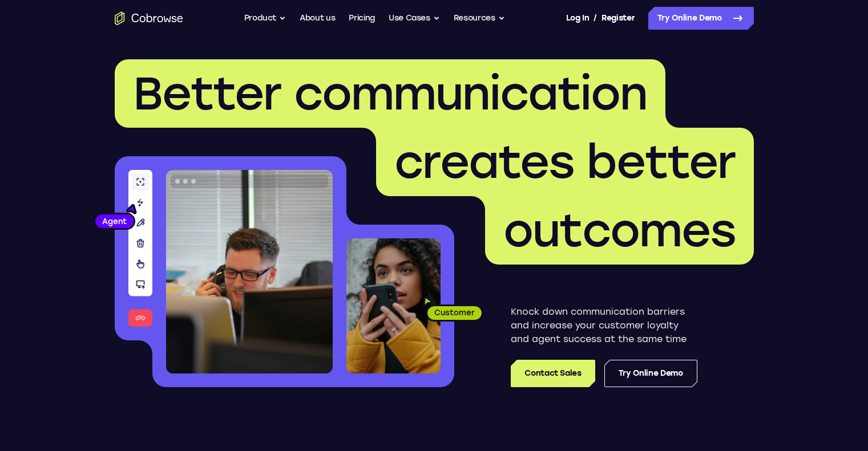  What do you see at coordinates (577, 18) in the screenshot?
I see `a: Log In` at bounding box center [577, 18].